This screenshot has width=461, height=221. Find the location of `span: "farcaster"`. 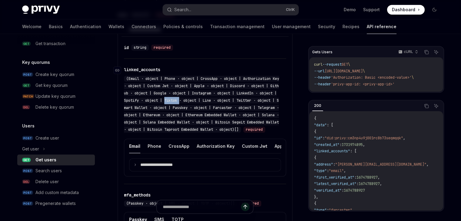

span: "farcaster" is located at coordinates (340, 210).